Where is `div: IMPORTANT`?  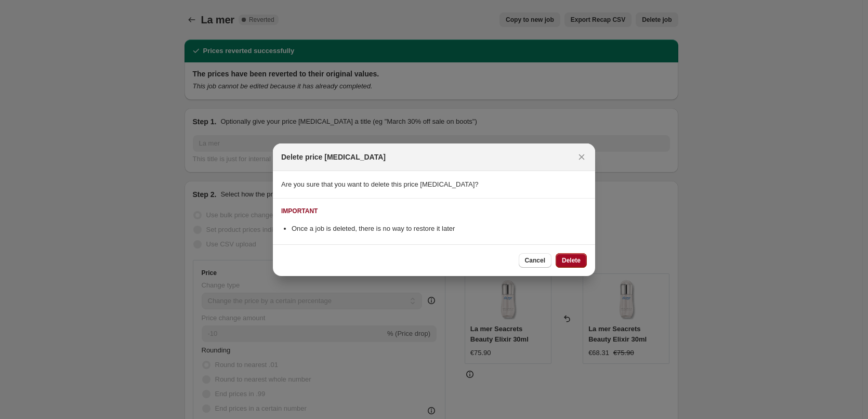
div: IMPORTANT is located at coordinates (299, 211).